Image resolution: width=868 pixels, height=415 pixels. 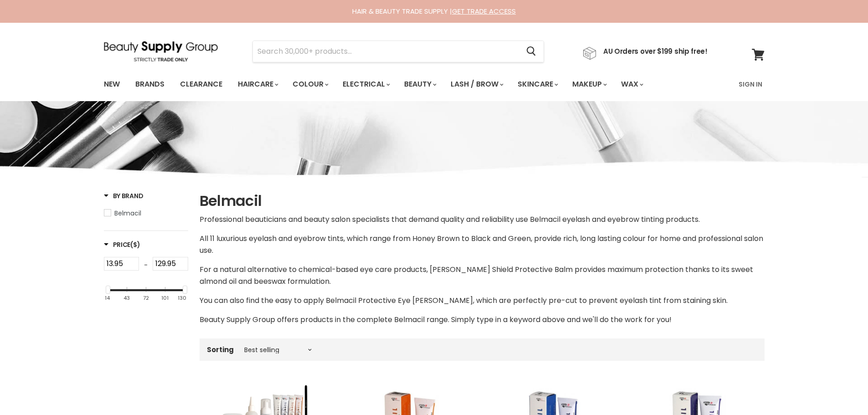 What do you see at coordinates (127, 298) in the screenshot?
I see `div: 43` at bounding box center [127, 298].